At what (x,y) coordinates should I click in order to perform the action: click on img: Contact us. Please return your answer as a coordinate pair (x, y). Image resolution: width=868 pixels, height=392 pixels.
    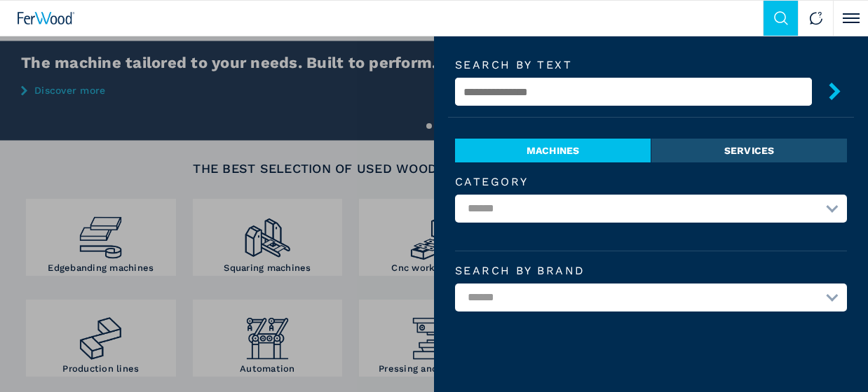
    Looking at the image, I should click on (816, 19).